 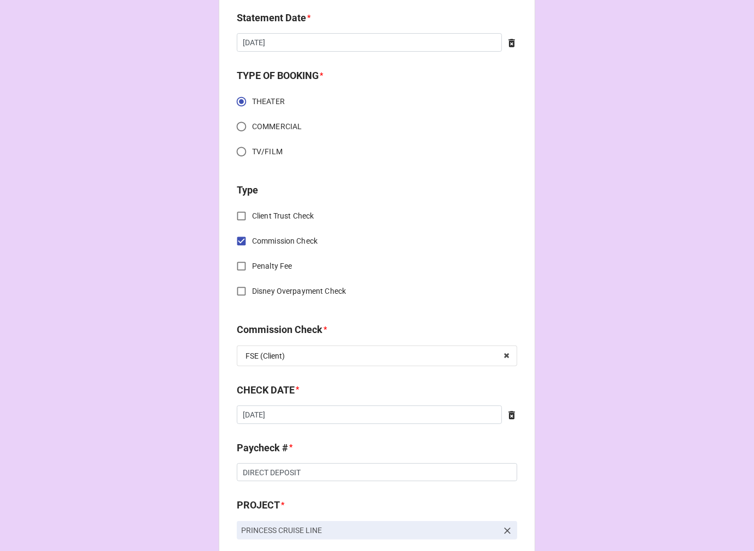 What do you see at coordinates (266, 390) in the screenshot?
I see `label: CHECK DATE` at bounding box center [266, 390].